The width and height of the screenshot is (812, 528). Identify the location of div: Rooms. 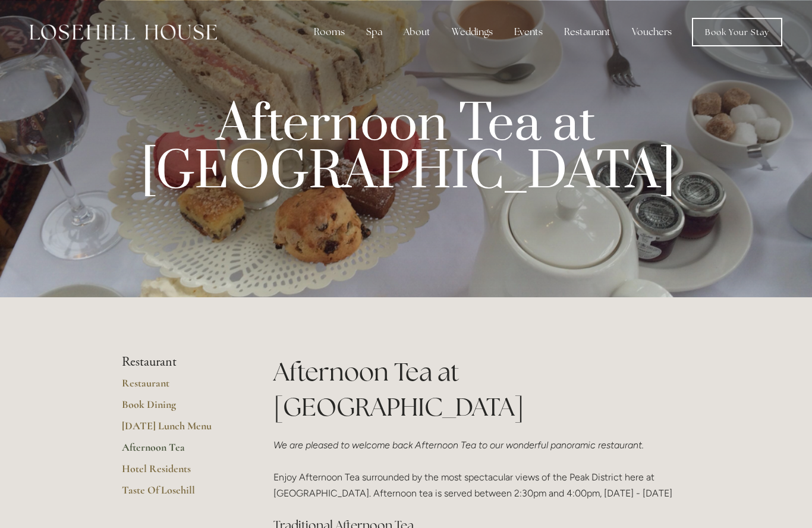
(329, 32).